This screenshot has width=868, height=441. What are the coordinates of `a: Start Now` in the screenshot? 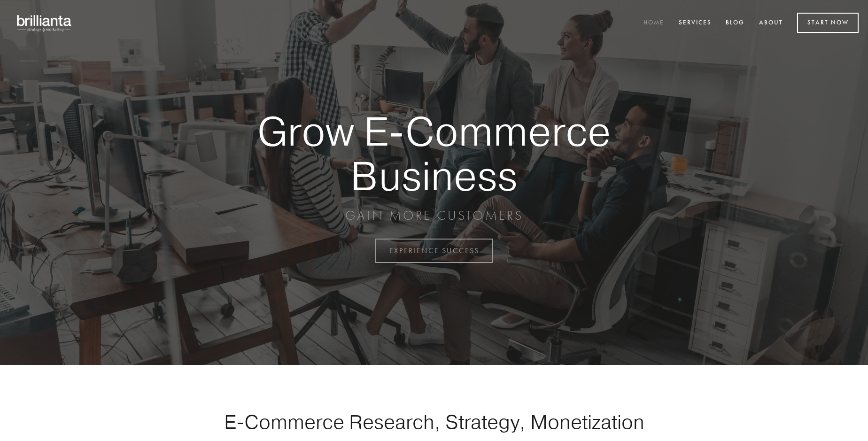 It's located at (828, 23).